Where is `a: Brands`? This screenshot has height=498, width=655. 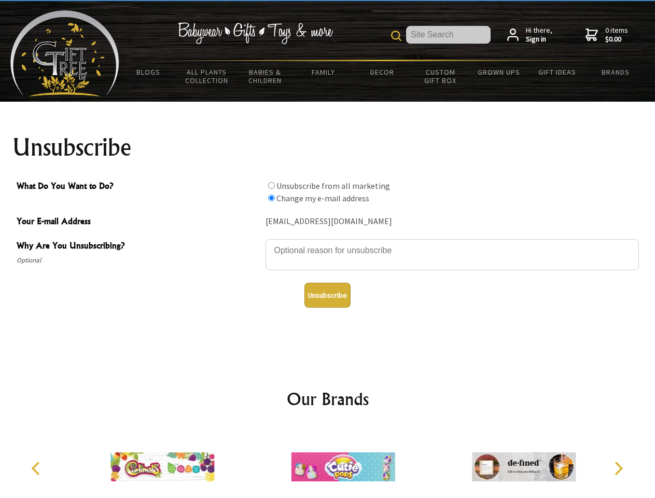
a: Brands is located at coordinates (616, 72).